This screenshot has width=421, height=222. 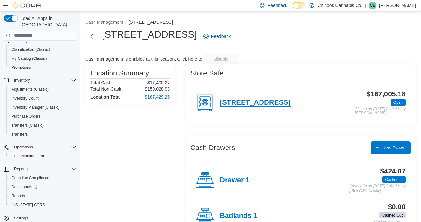 I want to click on a: Cash Management, so click(x=28, y=156).